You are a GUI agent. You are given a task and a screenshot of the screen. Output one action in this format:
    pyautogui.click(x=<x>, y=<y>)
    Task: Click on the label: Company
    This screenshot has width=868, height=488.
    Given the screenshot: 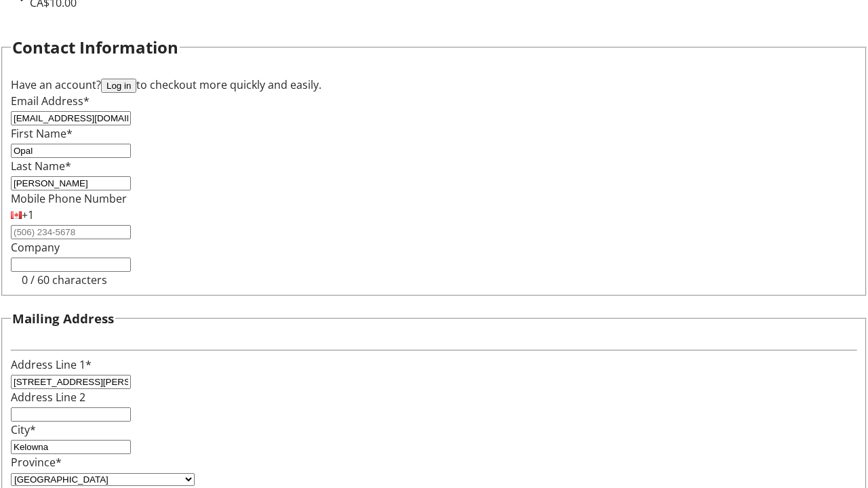 What is the action you would take?
    pyautogui.click(x=35, y=248)
    